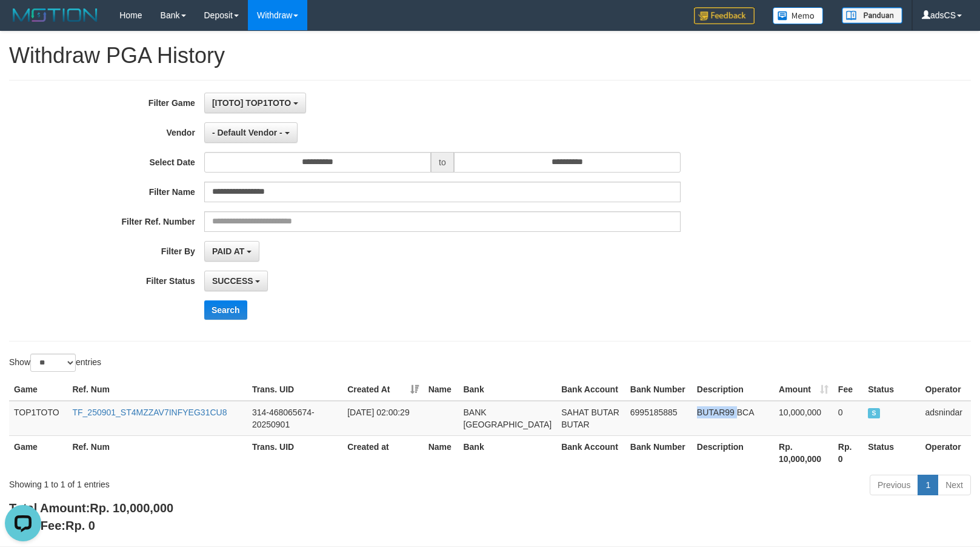 This screenshot has height=551, width=980. Describe the element at coordinates (228, 251) in the screenshot. I see `span: PAID AT` at that location.